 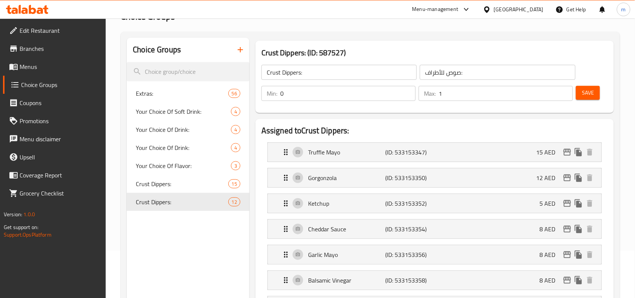 What do you see at coordinates (183, 166) in the screenshot?
I see `span: Your Choice Of Flavor:` at bounding box center [183, 166].